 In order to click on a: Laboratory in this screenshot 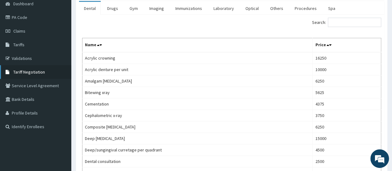, I will do `click(224, 8)`.